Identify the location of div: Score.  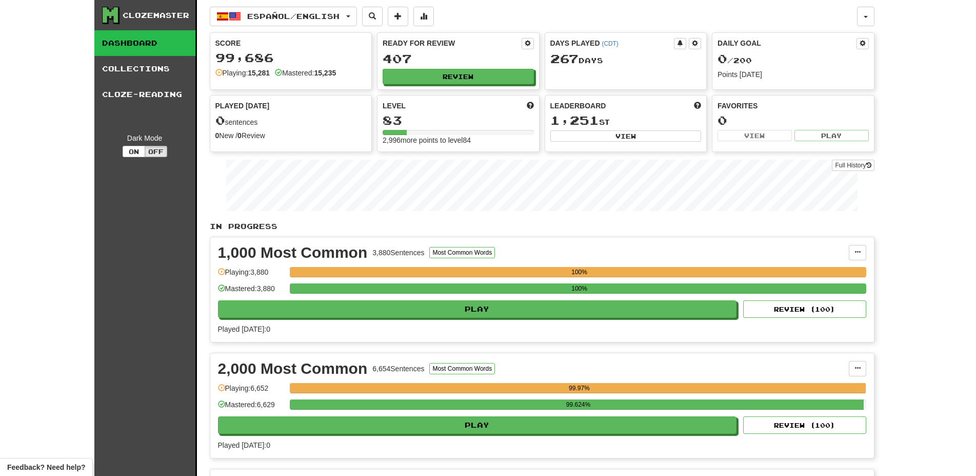
(291, 43).